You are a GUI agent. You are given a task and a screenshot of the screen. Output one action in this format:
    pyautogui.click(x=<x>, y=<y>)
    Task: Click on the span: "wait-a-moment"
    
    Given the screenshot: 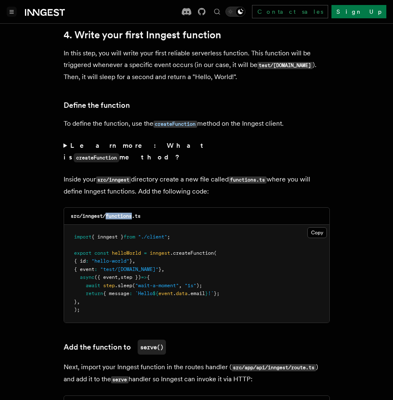 What is the action you would take?
    pyautogui.click(x=157, y=286)
    